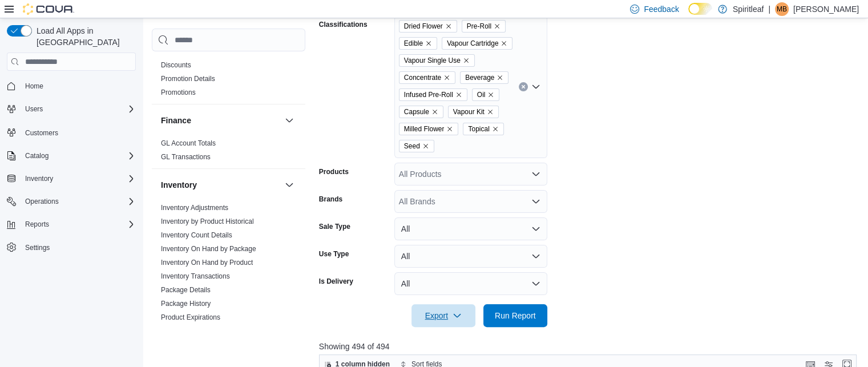 This screenshot has width=868, height=367. What do you see at coordinates (480, 77) in the screenshot?
I see `span: Beverage` at bounding box center [480, 77].